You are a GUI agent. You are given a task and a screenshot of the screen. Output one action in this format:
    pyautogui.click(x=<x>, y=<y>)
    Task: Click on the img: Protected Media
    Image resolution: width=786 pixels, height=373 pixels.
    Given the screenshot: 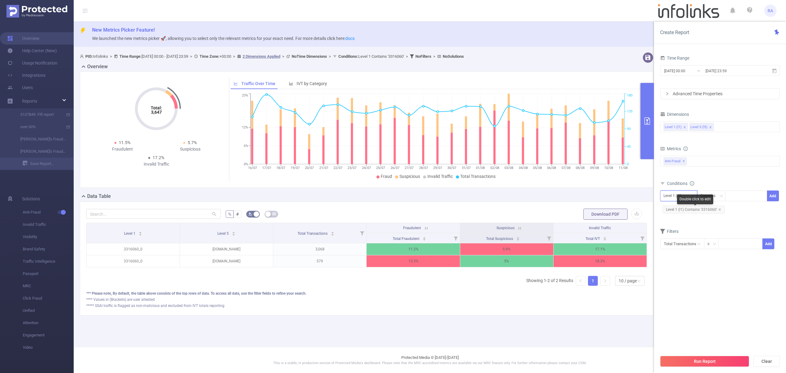 What is the action you would take?
    pyautogui.click(x=37, y=11)
    